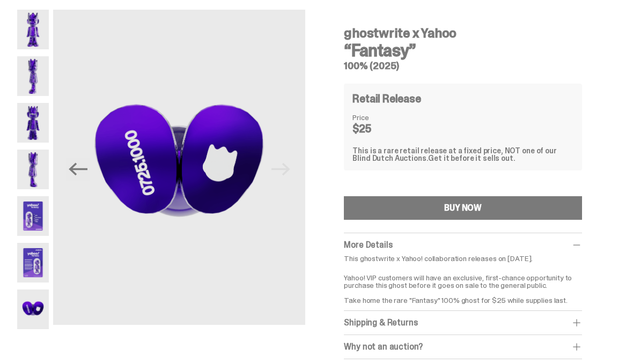 This screenshot has width=633, height=364. I want to click on h4: Retail Release, so click(386, 99).